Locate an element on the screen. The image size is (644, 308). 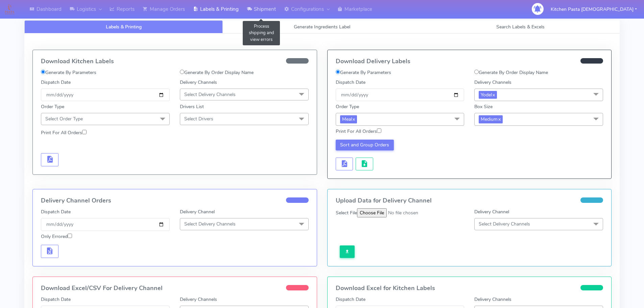
label: Select File is located at coordinates (346, 213).